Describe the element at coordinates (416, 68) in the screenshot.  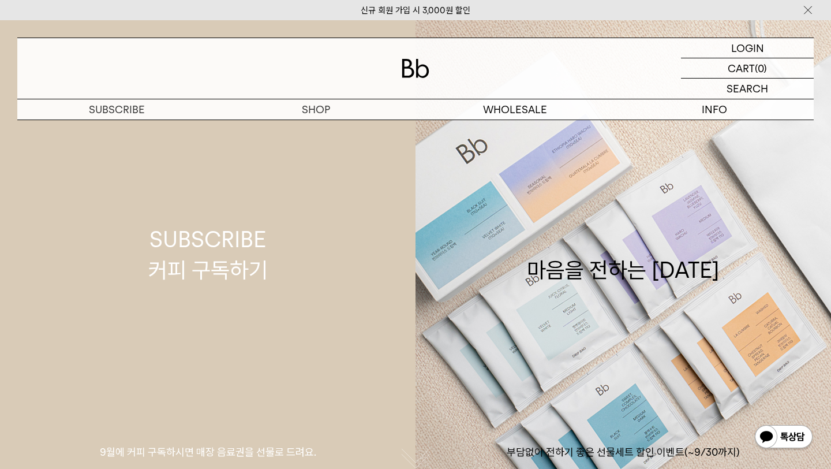
I see `img: 로고` at that location.